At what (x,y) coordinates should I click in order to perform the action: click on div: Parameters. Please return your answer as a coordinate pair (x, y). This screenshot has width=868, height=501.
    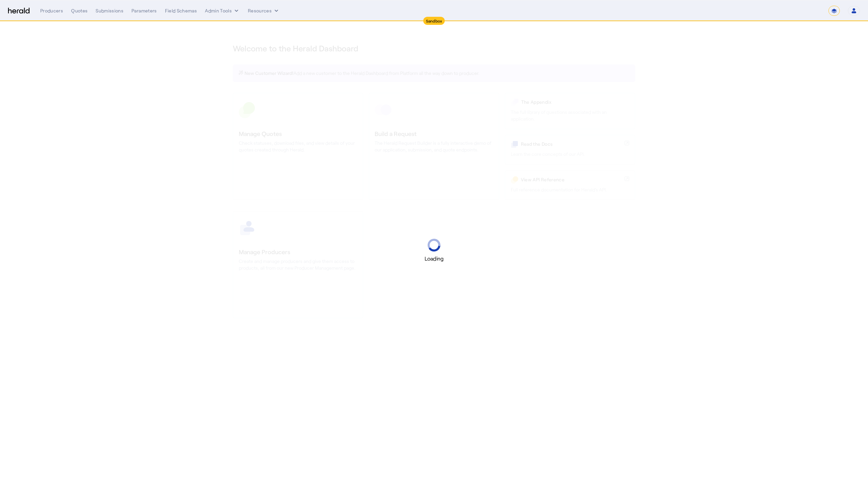
    Looking at the image, I should click on (144, 11).